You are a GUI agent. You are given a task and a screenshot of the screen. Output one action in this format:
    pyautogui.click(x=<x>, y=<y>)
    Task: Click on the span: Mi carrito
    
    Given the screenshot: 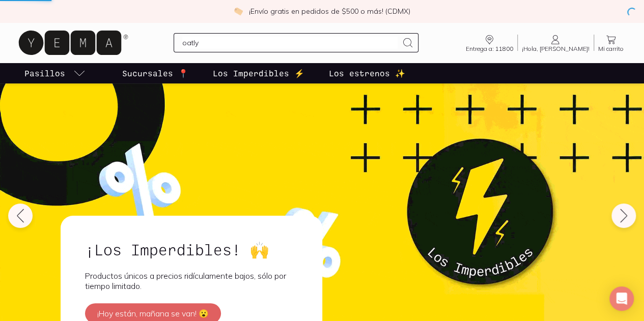 What is the action you would take?
    pyautogui.click(x=611, y=49)
    